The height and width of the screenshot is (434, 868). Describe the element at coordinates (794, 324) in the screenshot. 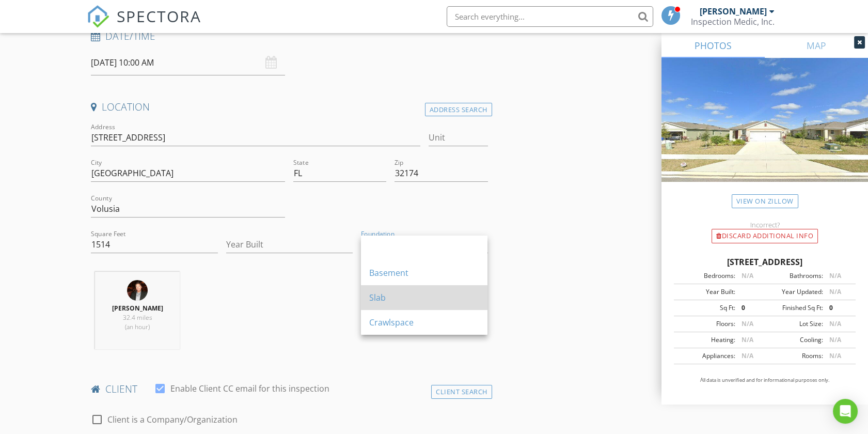

I see `div: Lot Size:` at that location.